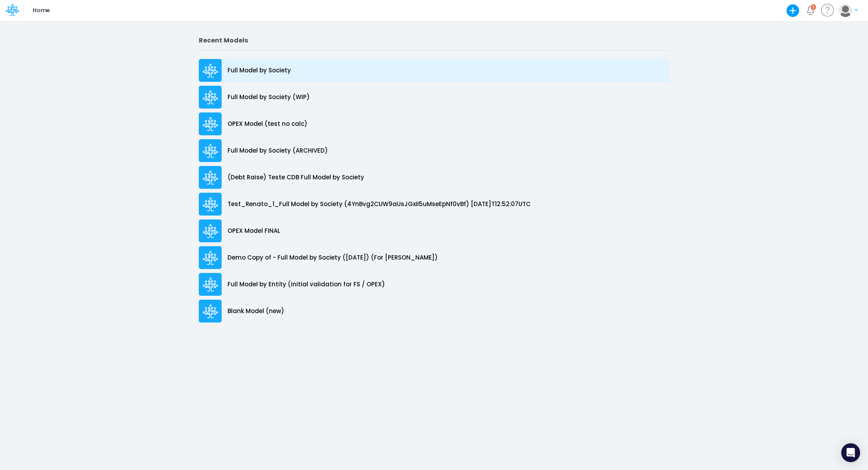  I want to click on p: OPEX Model FINAL, so click(254, 231).